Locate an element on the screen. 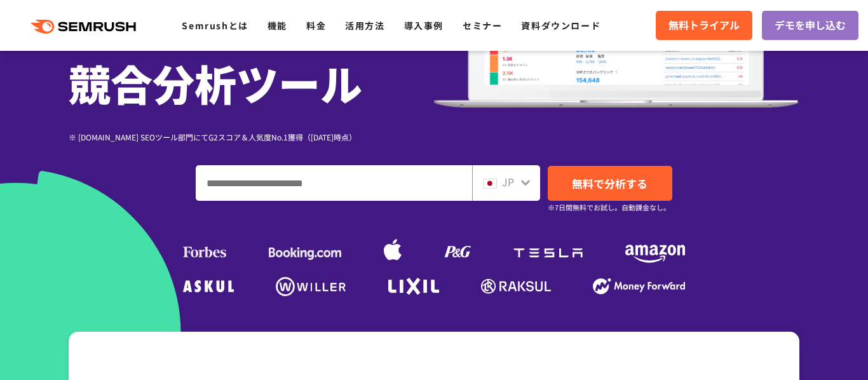  a: セミナー is located at coordinates (483, 26).